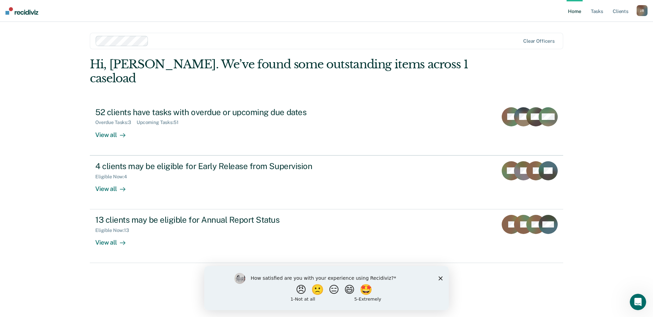  Describe the element at coordinates (326, 236) in the screenshot. I see `a: 13 clients may be eligible for Annual Report StatusEligible Now:13View all` at that location.